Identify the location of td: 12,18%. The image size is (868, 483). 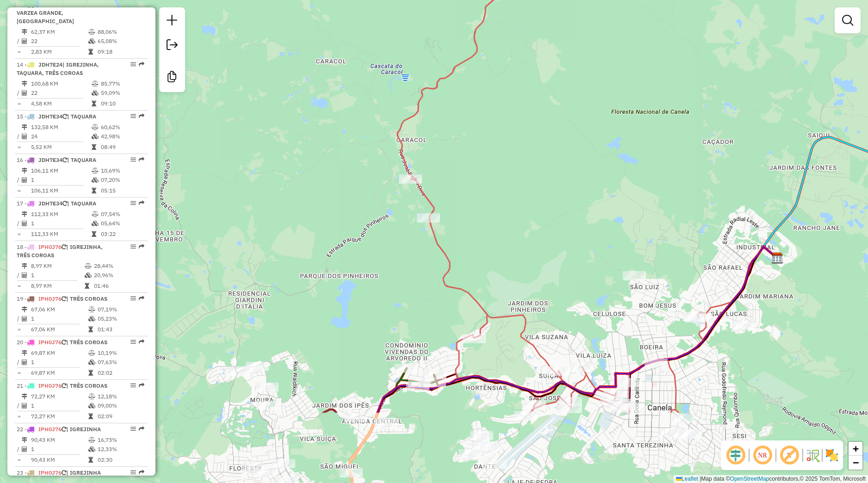
(121, 397).